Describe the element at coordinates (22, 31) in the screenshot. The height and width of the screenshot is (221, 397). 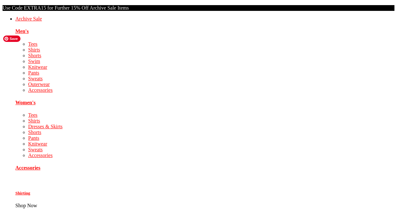
I see `a: Men's` at that location.